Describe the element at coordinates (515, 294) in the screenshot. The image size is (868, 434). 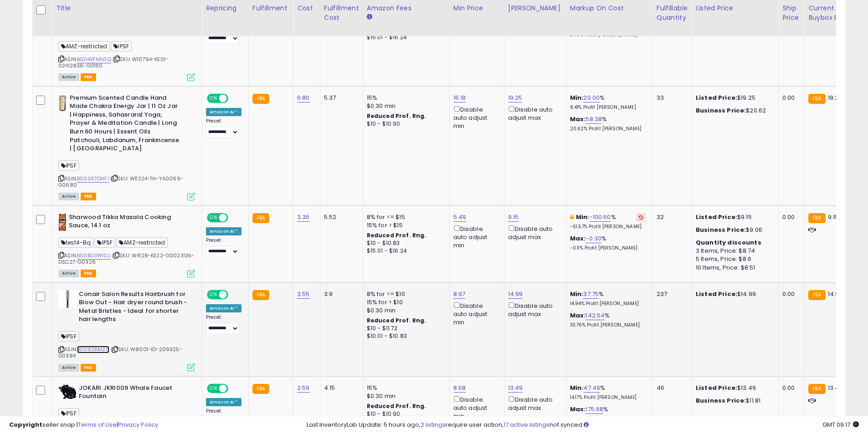
I see `a: 14.99` at that location.